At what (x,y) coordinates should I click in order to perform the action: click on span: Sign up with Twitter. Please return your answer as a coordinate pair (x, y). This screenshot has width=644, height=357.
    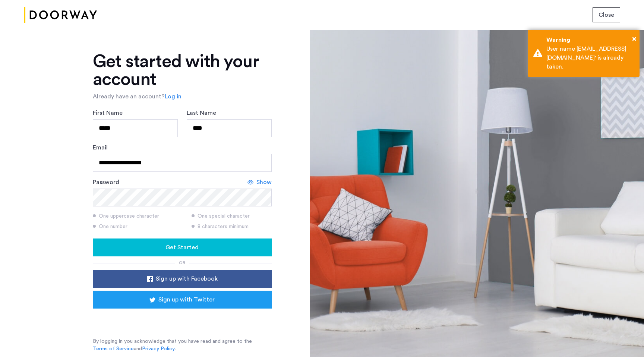
    Looking at the image, I should click on (187, 300).